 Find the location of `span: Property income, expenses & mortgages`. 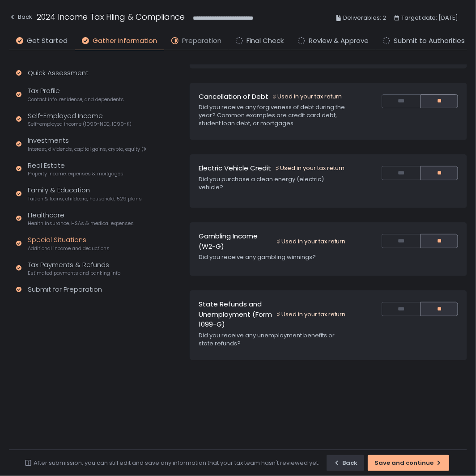

span: Property income, expenses & mortgages is located at coordinates (75, 173).